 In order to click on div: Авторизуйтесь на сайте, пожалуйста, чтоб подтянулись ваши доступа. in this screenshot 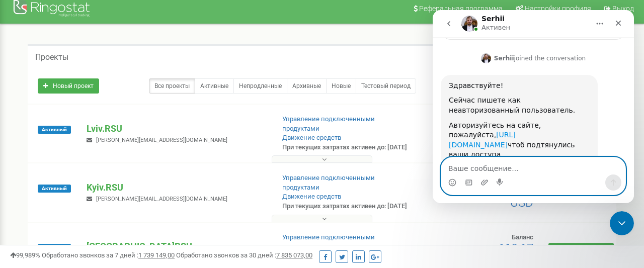, I will do `click(87, 130)`.